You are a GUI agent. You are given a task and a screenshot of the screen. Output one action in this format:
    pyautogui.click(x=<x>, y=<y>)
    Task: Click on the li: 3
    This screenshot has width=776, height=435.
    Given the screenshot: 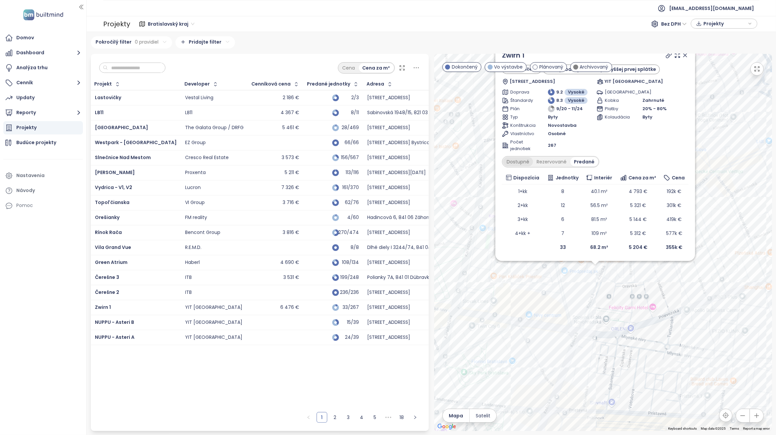 What is the action you would take?
    pyautogui.click(x=349, y=418)
    